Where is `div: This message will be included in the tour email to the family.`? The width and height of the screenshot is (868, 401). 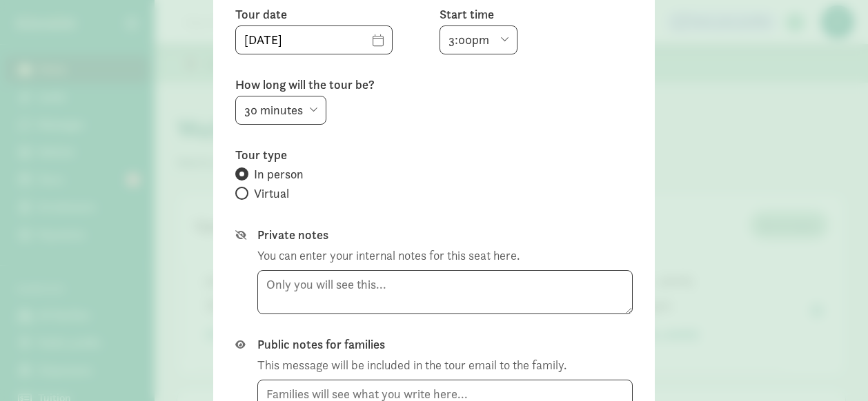 div: This message will be included in the tour email to the family. is located at coordinates (412, 365).